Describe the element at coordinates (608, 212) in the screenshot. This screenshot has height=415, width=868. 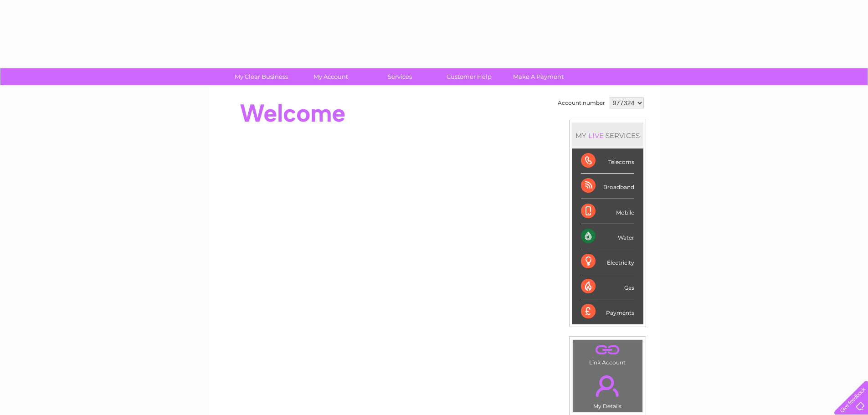
I see `div: Mobile` at that location.